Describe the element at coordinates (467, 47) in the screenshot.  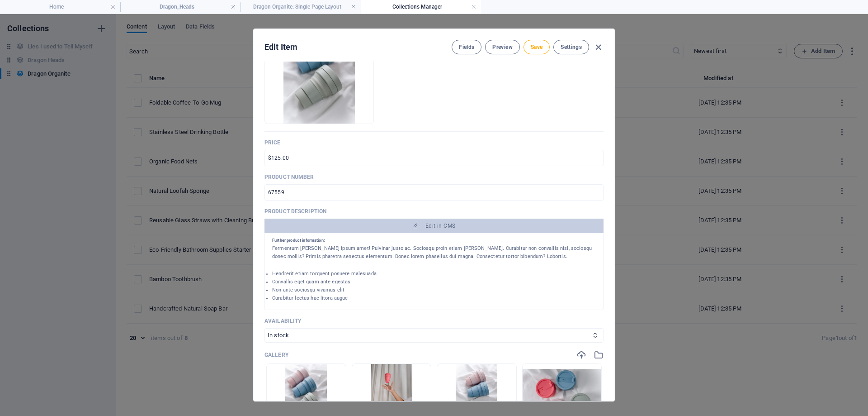
I see `span: Fields` at that location.